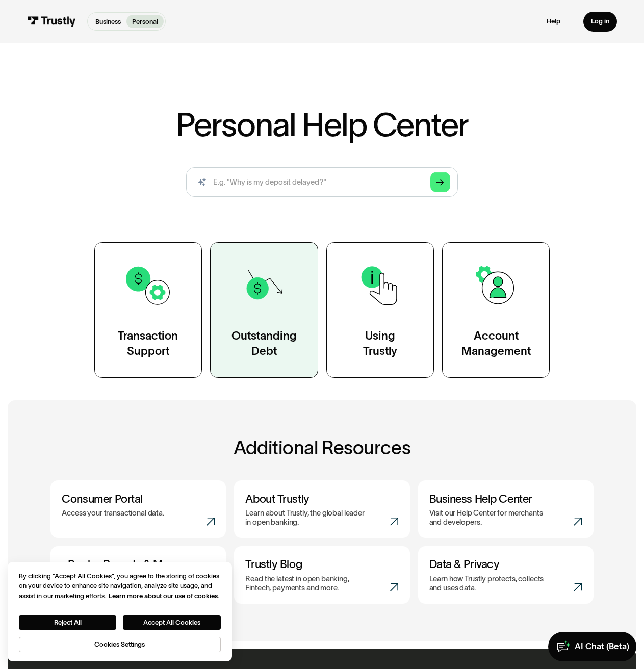 This screenshot has width=644, height=669. I want to click on div: Using Trustly, so click(380, 343).